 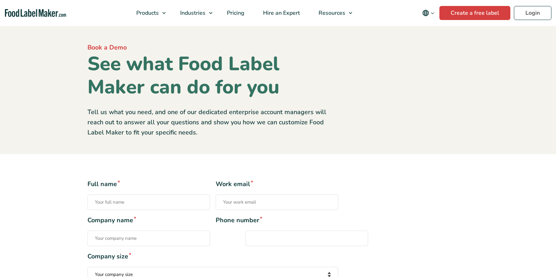 What do you see at coordinates (149, 239) in the screenshot?
I see `input: Company name*` at bounding box center [149, 239].